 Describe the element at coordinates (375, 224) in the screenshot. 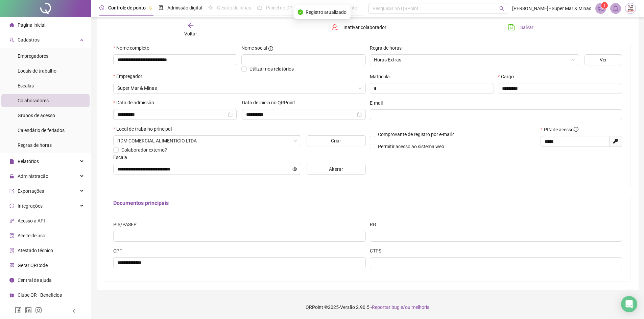

I see `label: RG` at that location.